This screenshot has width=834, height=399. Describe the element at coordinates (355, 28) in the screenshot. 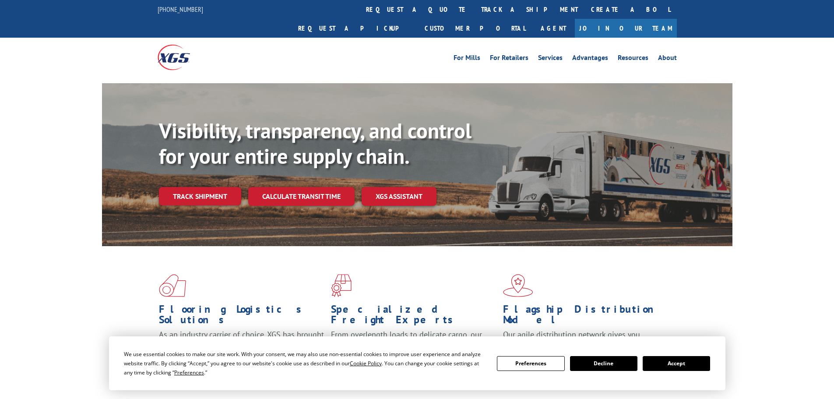

I see `a: Request a pickup` at that location.